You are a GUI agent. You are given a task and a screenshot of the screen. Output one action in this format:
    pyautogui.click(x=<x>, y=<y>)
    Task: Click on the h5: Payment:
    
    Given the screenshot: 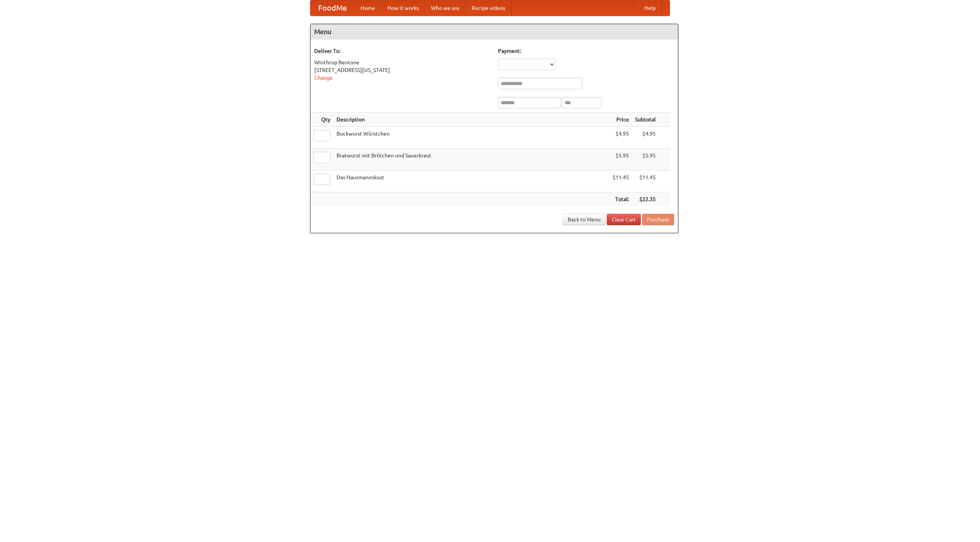 What is the action you would take?
    pyautogui.click(x=586, y=51)
    